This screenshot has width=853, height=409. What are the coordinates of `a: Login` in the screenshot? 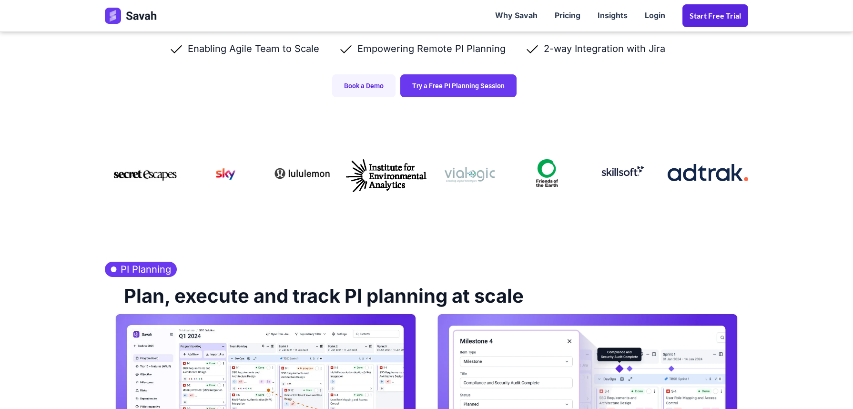 It's located at (655, 16).